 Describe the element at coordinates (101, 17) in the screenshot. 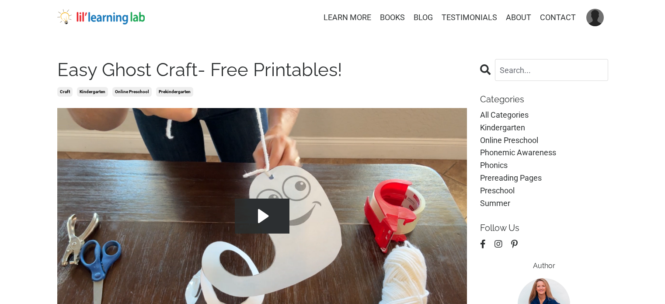

I see `img: lil' learning lab` at that location.